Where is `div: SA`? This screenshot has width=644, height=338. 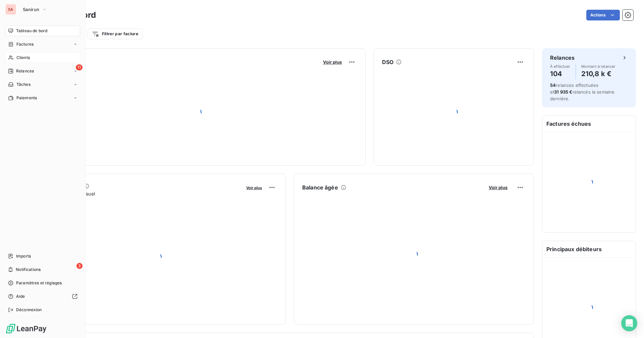
div: SA is located at coordinates (11, 9).